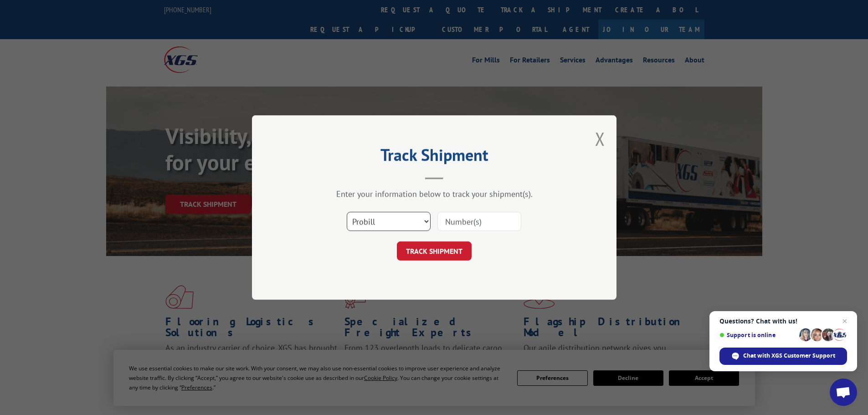  I want to click on div: Chat with XGS Customer Support, so click(784, 357).